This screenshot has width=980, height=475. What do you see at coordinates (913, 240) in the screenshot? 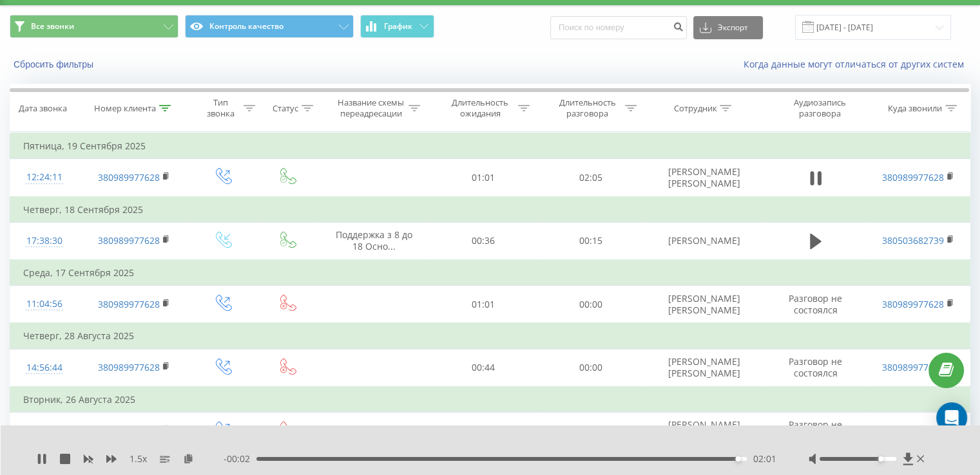
I see `a: 380503682739` at bounding box center [913, 240].